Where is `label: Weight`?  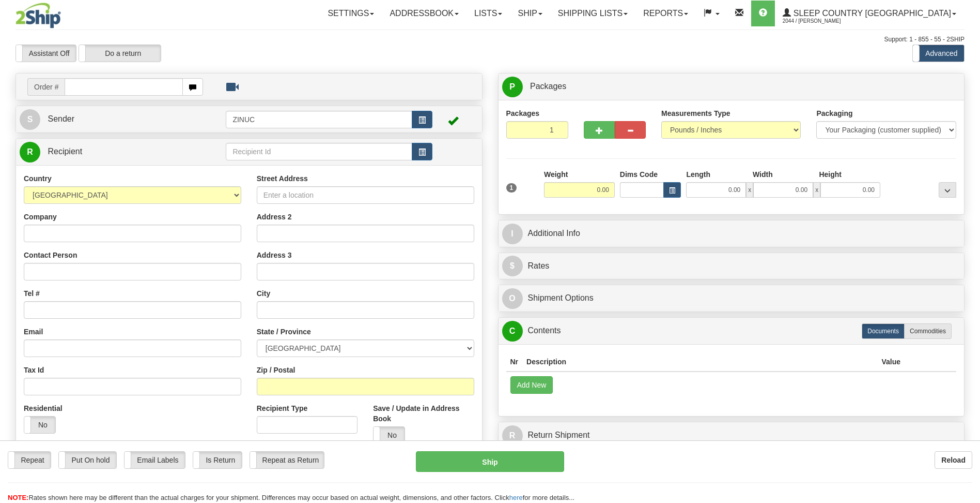
label: Weight is located at coordinates (556, 175).